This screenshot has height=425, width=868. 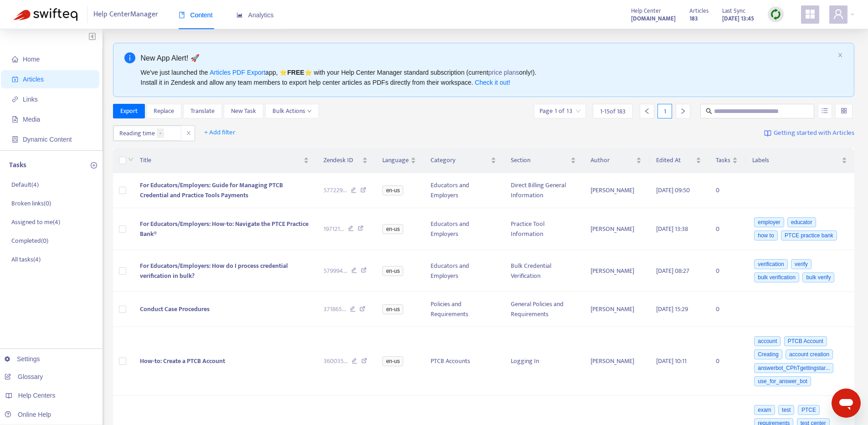 I want to click on button: New Task, so click(x=244, y=111).